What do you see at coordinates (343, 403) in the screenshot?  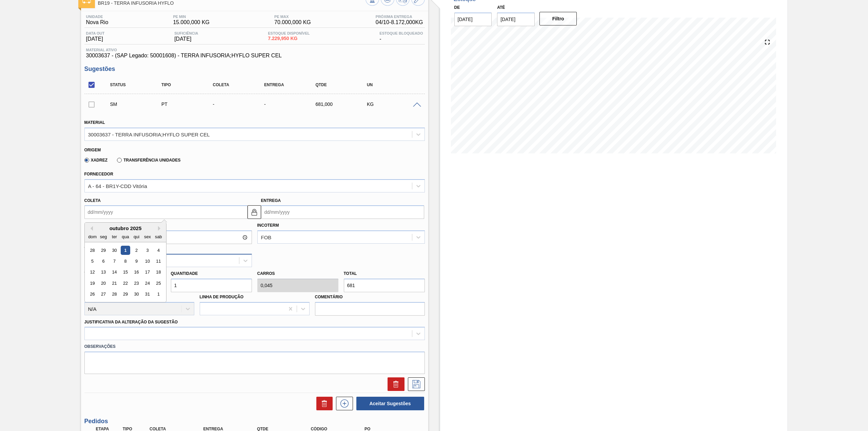 I see `div: Nova sugestão` at bounding box center [343, 403].